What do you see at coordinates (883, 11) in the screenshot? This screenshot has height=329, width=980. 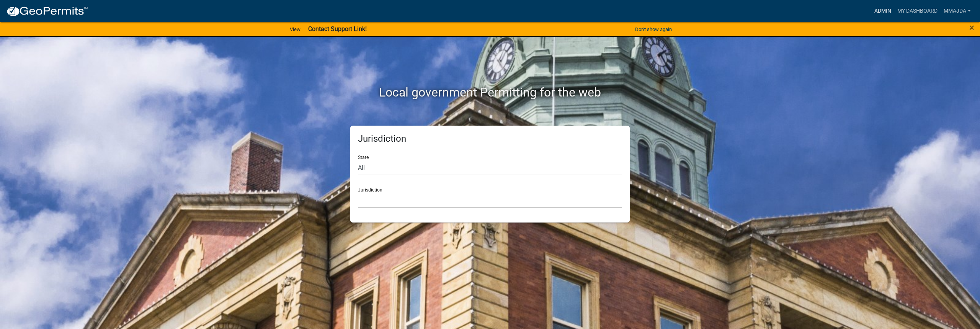 I see `a: Admin` at bounding box center [883, 11].